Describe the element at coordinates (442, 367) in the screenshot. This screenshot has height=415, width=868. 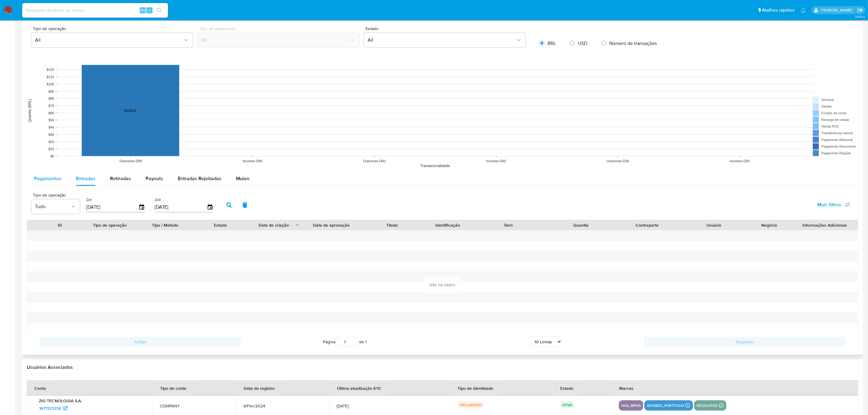
I see `h2: Usuários Associados` at that location.